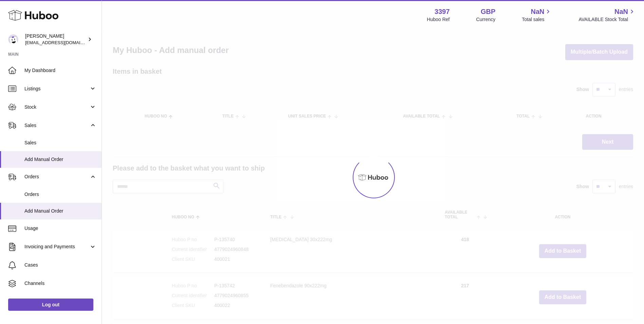 This screenshot has width=644, height=324. What do you see at coordinates (607, 19) in the screenshot?
I see `span: AVAILABLE Stock Total` at bounding box center [607, 19].